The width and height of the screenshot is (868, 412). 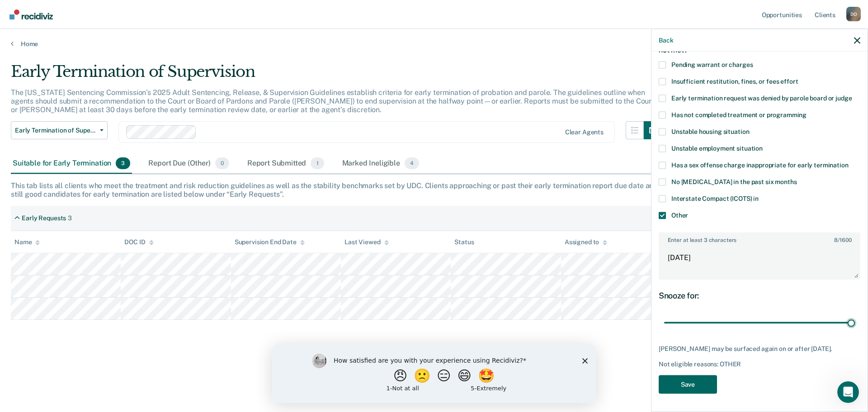 What do you see at coordinates (166, 16) in the screenshot?
I see `div: How satisfied are you with your experience using Recidiviz?` at bounding box center [166, 16].